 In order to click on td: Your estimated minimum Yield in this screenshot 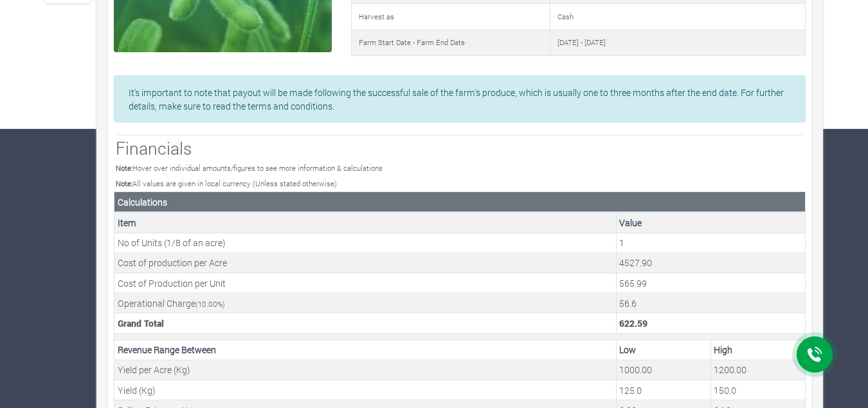, I will do `click(663, 389)`.